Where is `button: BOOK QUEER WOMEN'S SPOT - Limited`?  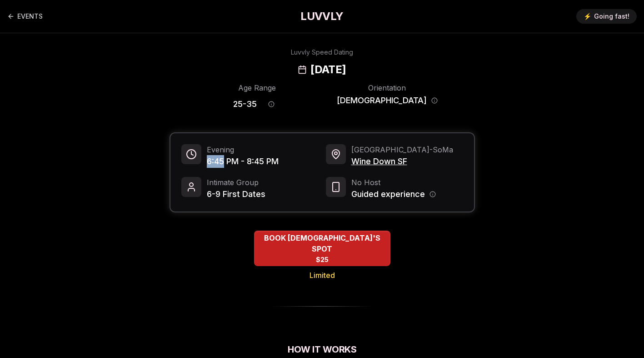 button: BOOK QUEER WOMEN'S SPOT - Limited is located at coordinates (322, 248).